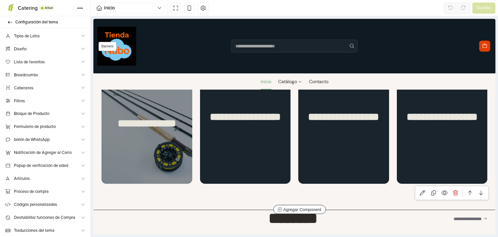 This screenshot has width=498, height=237. I want to click on button: Guardar, so click(484, 8).